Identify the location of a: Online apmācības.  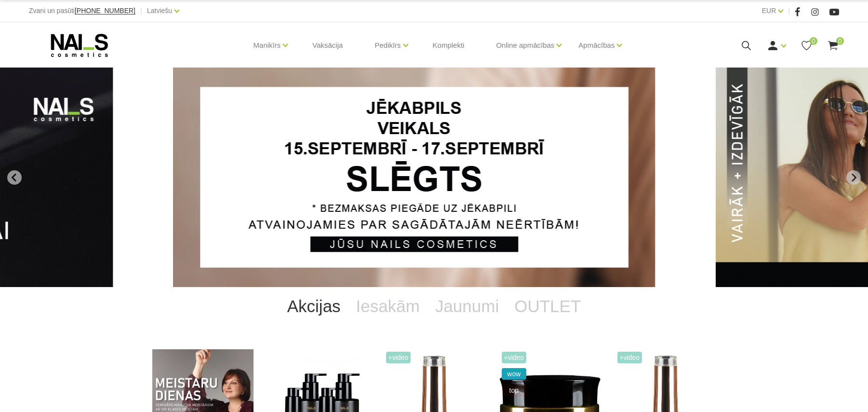
(525, 45).